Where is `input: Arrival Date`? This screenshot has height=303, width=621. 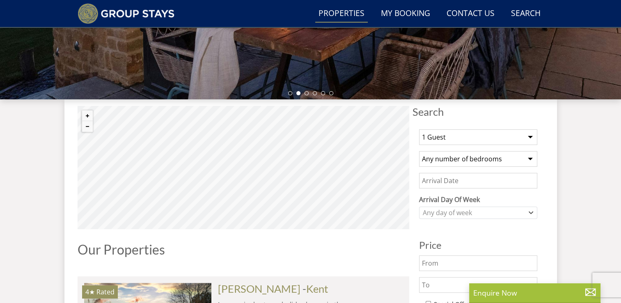 input: Arrival Date is located at coordinates (478, 181).